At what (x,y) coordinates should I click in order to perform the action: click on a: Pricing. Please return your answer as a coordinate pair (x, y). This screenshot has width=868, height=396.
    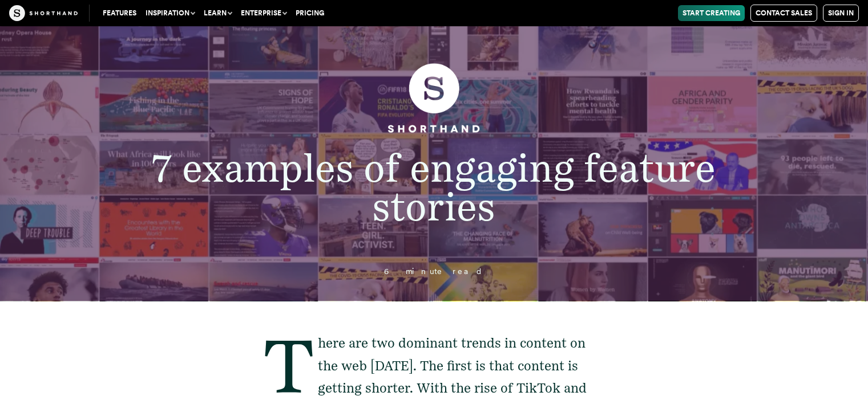
    Looking at the image, I should click on (310, 13).